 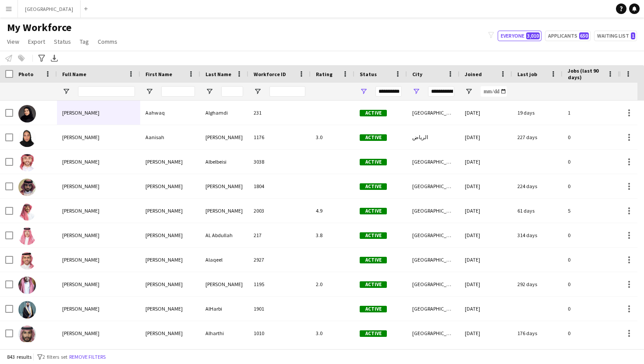 I want to click on a: Status, so click(x=62, y=42).